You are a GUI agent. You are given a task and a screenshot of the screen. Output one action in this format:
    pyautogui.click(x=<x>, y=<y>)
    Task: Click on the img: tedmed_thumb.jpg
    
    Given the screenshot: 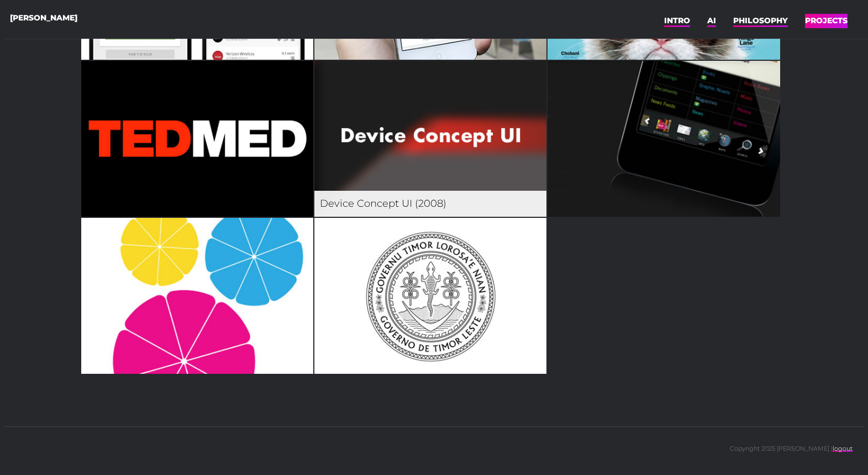 What is the action you would take?
    pyautogui.click(x=197, y=139)
    